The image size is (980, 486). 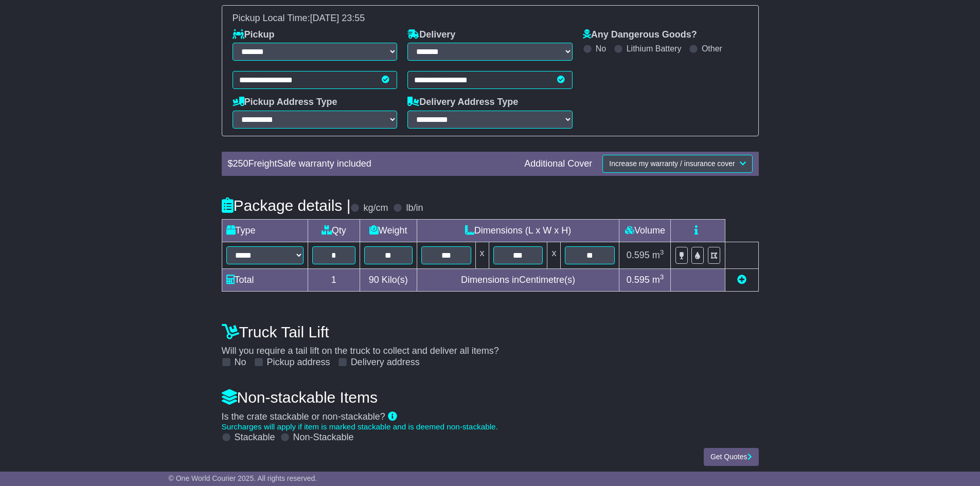 What do you see at coordinates (490, 397) in the screenshot?
I see `h4: Non-stackable Items` at bounding box center [490, 397].